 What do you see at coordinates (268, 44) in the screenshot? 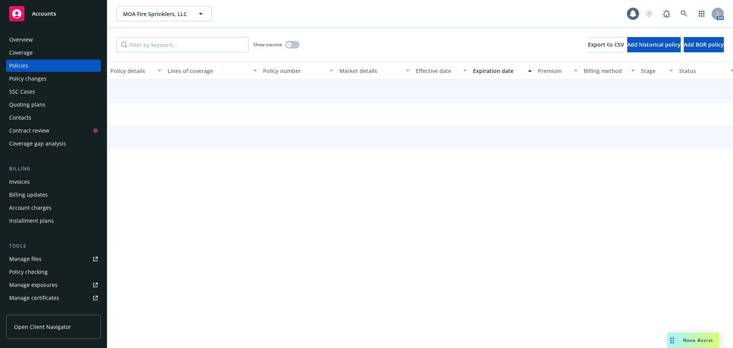
I see `span: Show inactive` at bounding box center [268, 44].